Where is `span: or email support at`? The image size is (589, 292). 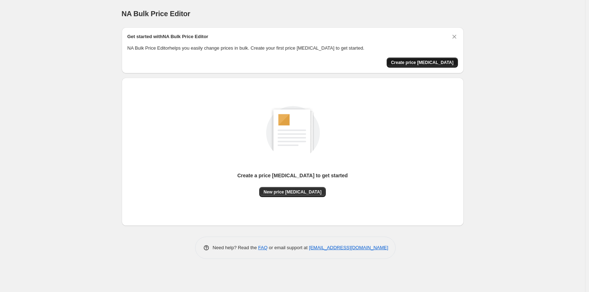
span: or email support at is located at coordinates (288, 248).